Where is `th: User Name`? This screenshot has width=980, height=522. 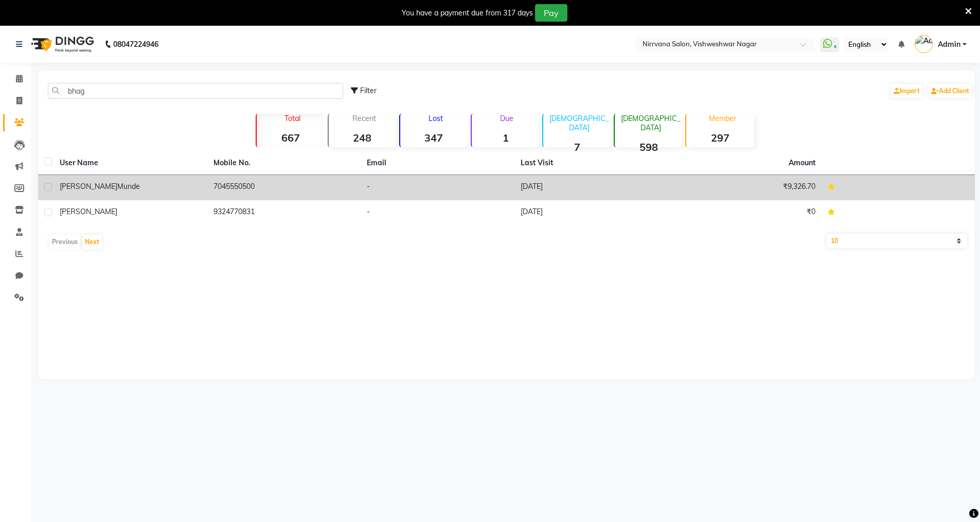
th: User Name is located at coordinates (130, 163).